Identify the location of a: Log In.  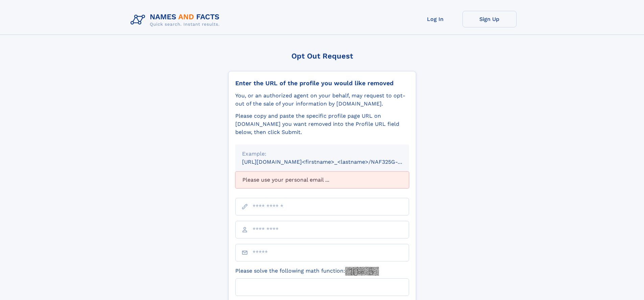
(435, 19).